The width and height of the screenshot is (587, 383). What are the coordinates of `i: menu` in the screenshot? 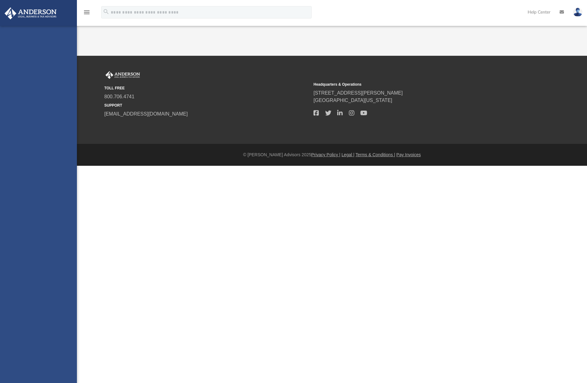 It's located at (87, 12).